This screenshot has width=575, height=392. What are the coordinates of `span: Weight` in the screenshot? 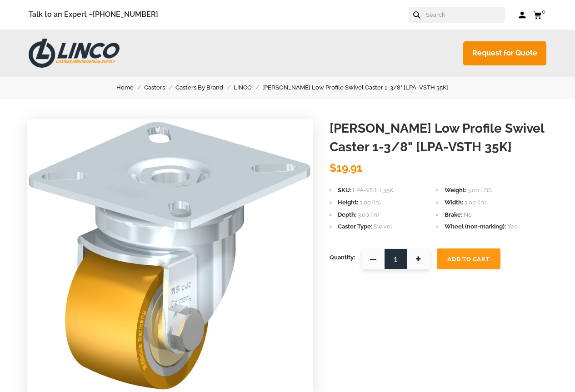 It's located at (456, 190).